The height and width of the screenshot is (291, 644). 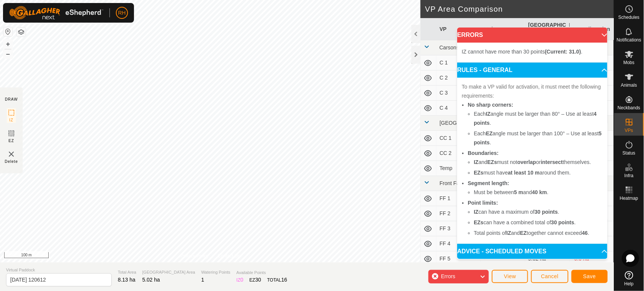 What do you see at coordinates (194, 256) in the screenshot?
I see `a: Privacy Policy` at bounding box center [194, 256].